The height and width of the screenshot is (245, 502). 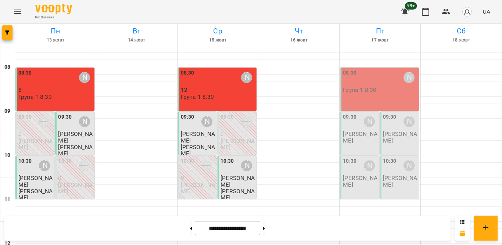 I want to click on p: 12, so click(x=218, y=90).